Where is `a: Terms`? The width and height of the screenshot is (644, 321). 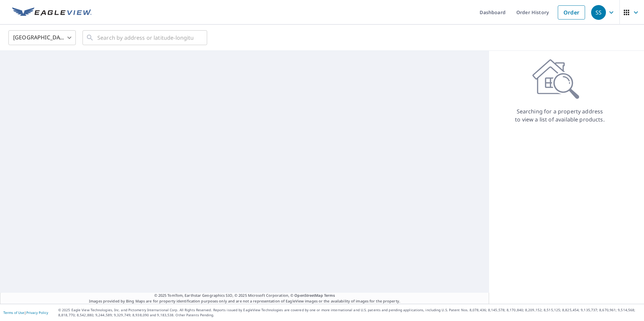 a: Terms is located at coordinates (329, 295).